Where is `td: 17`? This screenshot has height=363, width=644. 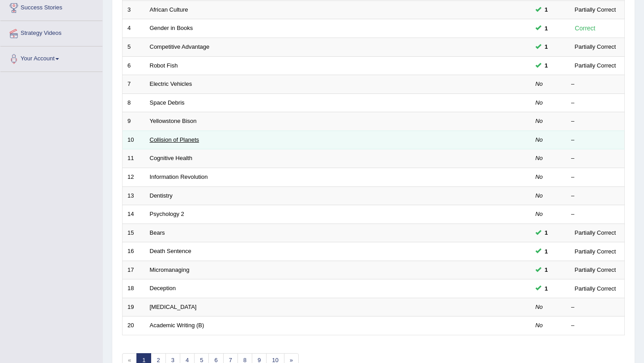
td: 17 is located at coordinates (134, 270).